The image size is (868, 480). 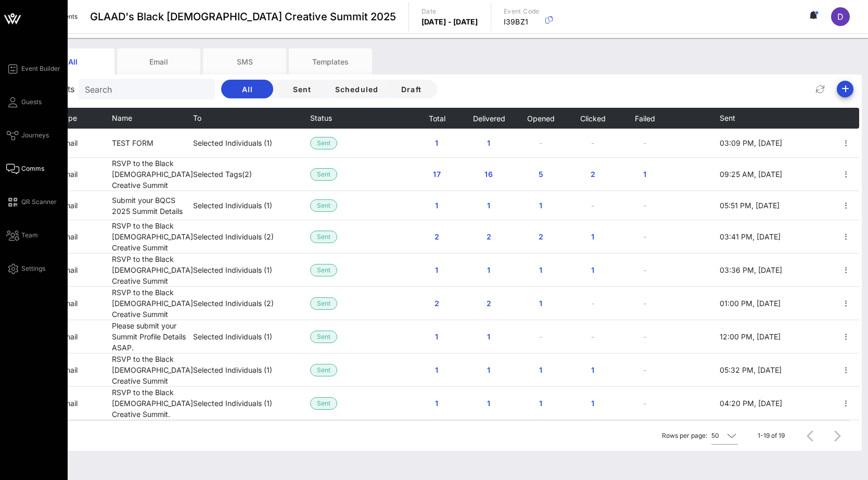 What do you see at coordinates (22, 235) in the screenshot?
I see `a: Team` at bounding box center [22, 235].